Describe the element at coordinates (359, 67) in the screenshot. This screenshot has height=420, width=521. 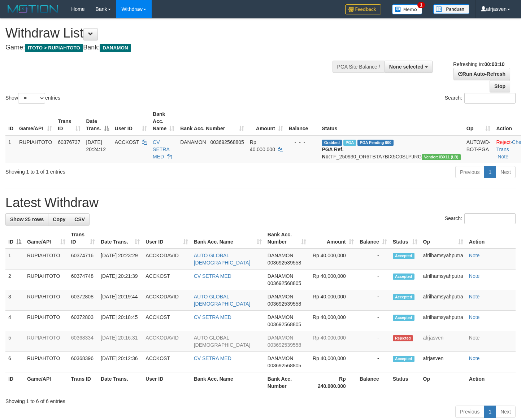
I see `div: PGA Site Balance /` at that location.